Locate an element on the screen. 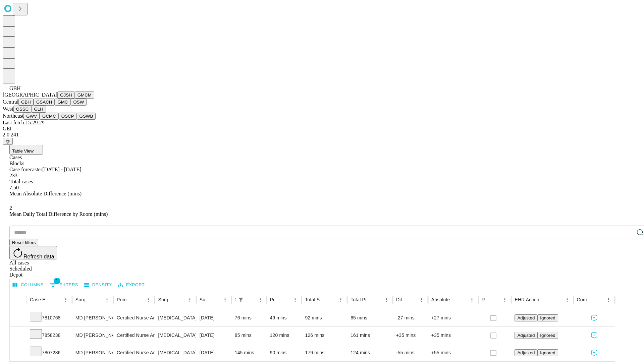 Image resolution: width=644 pixels, height=362 pixels. div: 7810768 is located at coordinates (49, 318).